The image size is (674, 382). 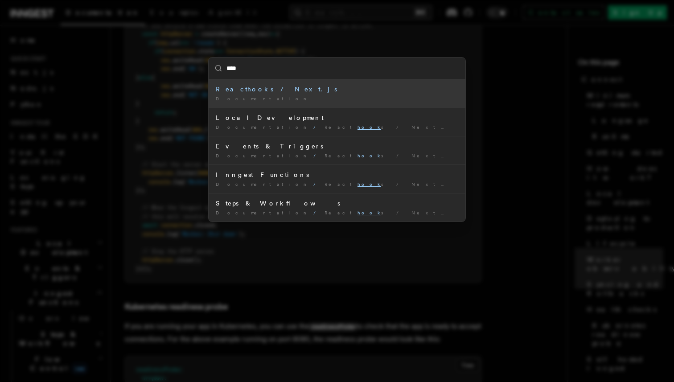 I want to click on div: Inngest Functions, so click(x=337, y=175).